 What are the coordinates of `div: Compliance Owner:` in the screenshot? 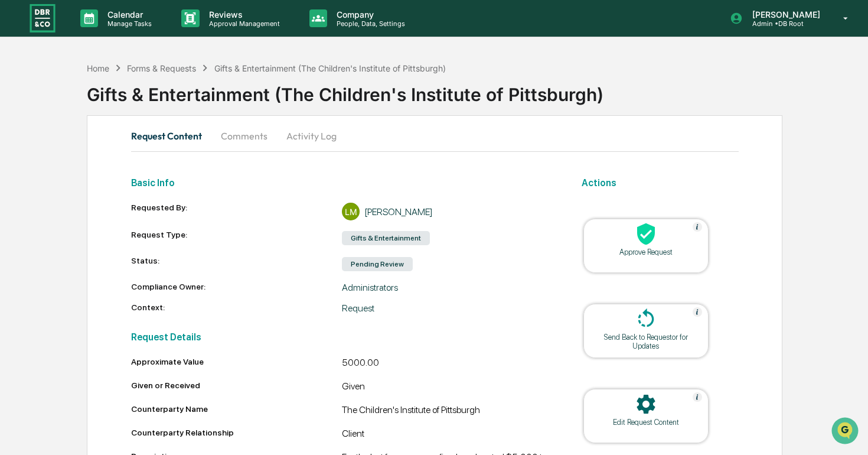 It's located at (237, 287).